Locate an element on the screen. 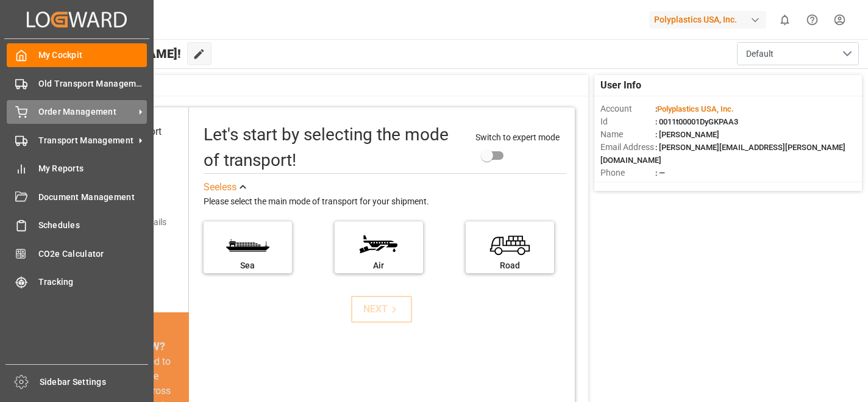 This screenshot has height=402, width=868. div: Add shipping details is located at coordinates (128, 222).